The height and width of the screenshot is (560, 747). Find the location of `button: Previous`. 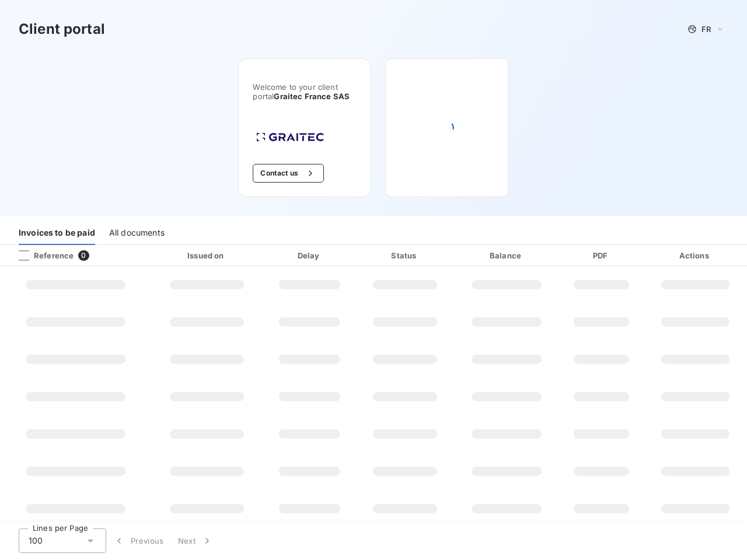

button: Previous is located at coordinates (138, 541).